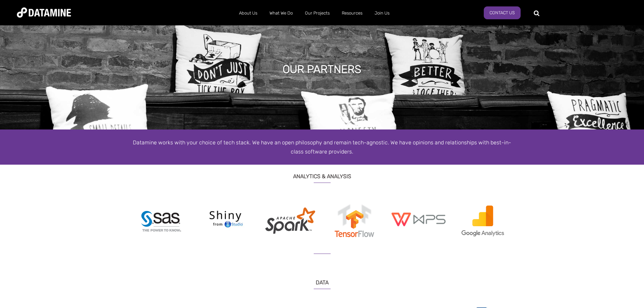 This screenshot has width=644, height=308. What do you see at coordinates (226, 219) in the screenshot?
I see `img: shiny` at bounding box center [226, 219].